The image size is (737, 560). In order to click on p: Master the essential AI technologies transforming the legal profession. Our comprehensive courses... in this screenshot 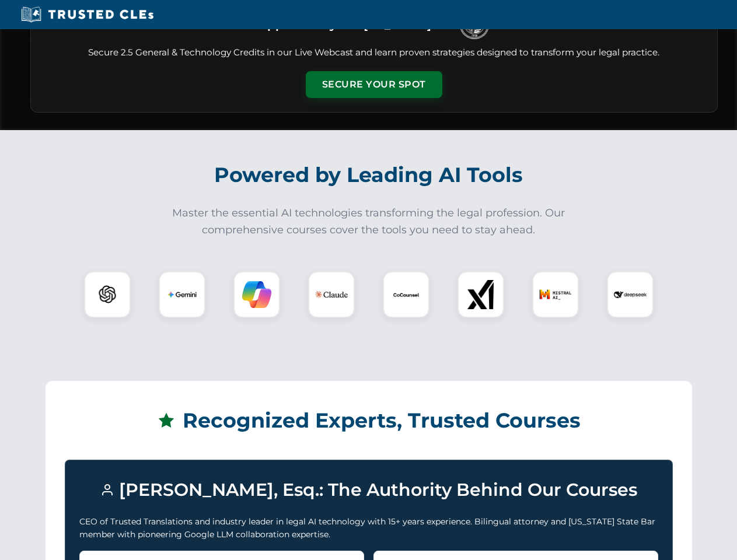, I will do `click(369, 222)`.